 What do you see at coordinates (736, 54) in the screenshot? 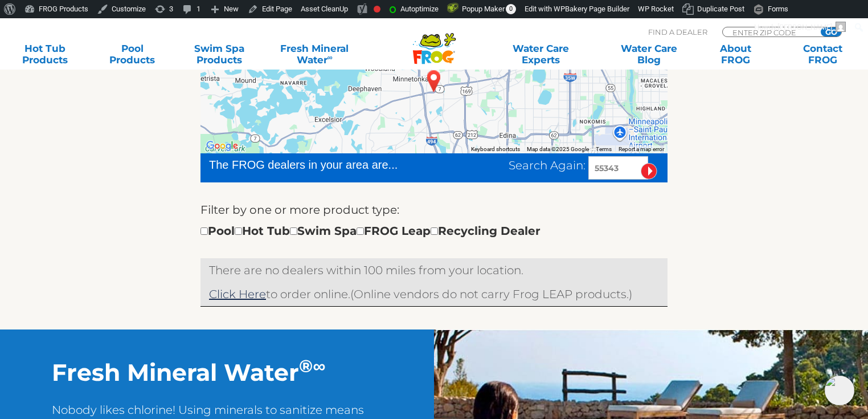
I see `a: AboutFROG` at bounding box center [736, 54].